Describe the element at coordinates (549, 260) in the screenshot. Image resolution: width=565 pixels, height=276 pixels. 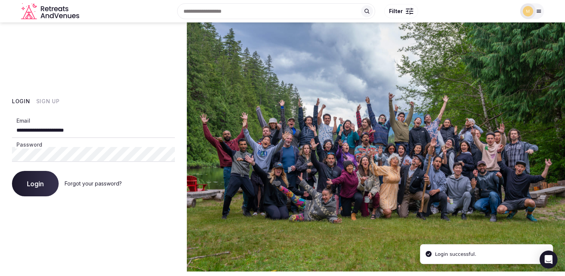
I see `div: Open Intercom Messenger` at that location.